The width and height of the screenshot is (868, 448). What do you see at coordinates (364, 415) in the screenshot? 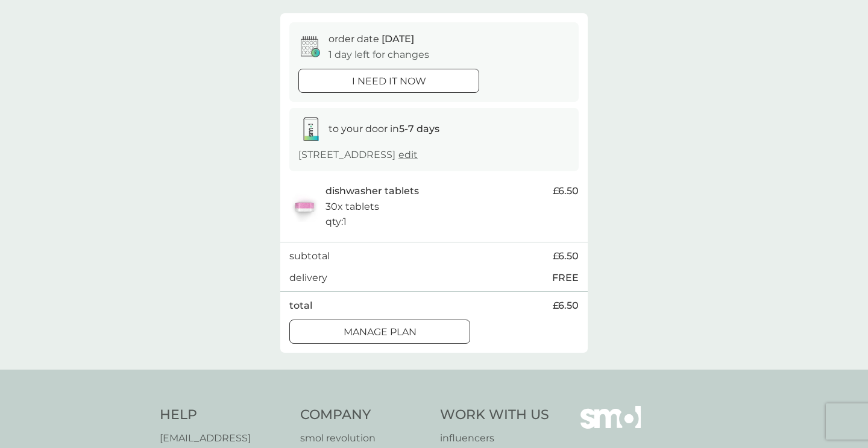
I see `h4: Company` at bounding box center [364, 415].